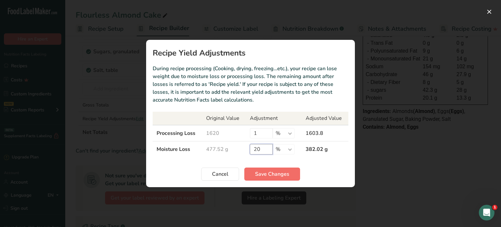  I want to click on th: Adjustment, so click(274, 118).